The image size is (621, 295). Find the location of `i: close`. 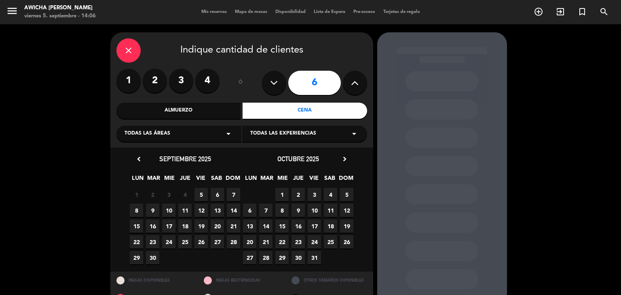

i: close is located at coordinates (129, 51).